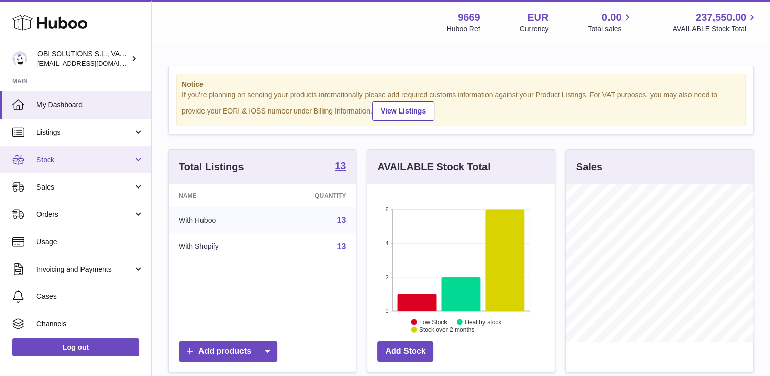  I want to click on text: 4, so click(387, 243).